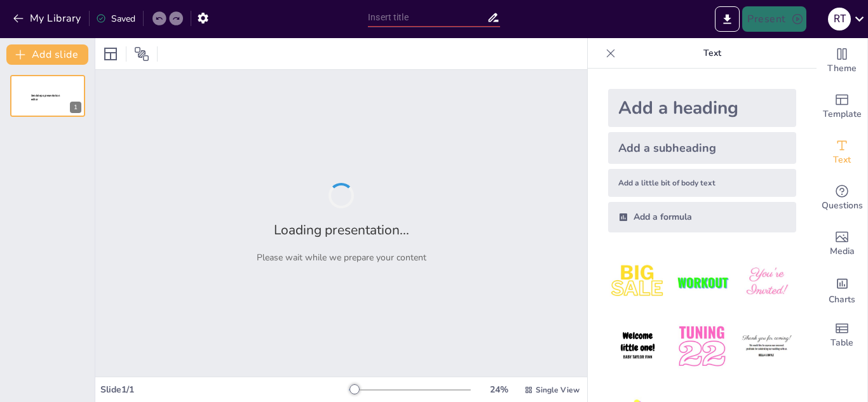 Image resolution: width=868 pixels, height=402 pixels. I want to click on div: Add a formula, so click(702, 218).